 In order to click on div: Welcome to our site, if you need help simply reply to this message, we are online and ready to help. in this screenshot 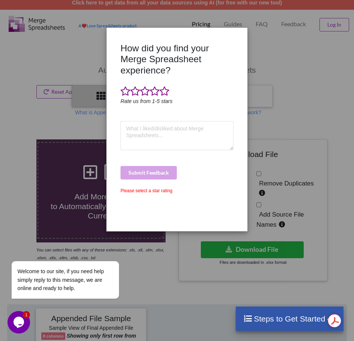, I will do `click(68, 87)`.